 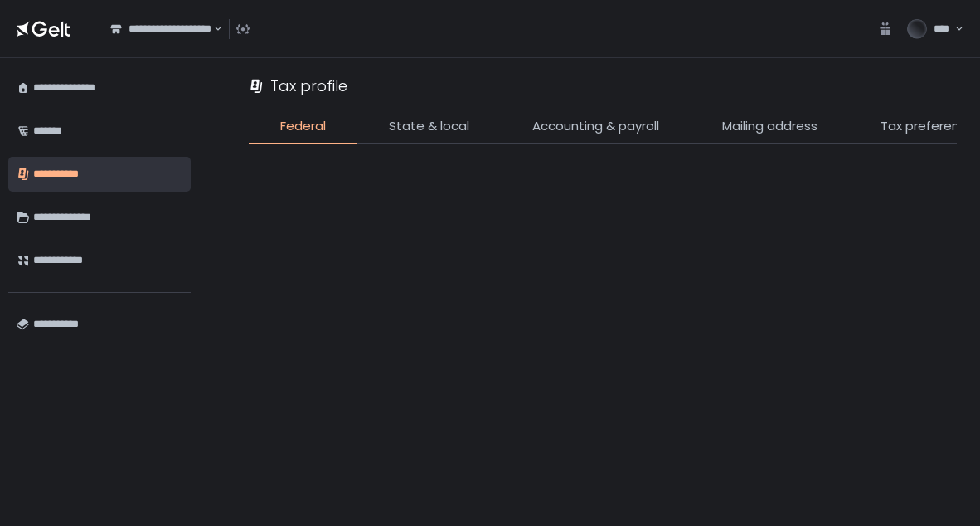 I want to click on input: Search for option, so click(x=212, y=29).